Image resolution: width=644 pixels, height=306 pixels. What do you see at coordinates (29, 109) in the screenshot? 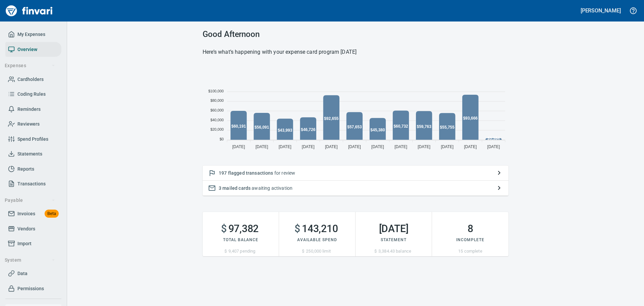
I see `span: Reminders` at bounding box center [29, 109].